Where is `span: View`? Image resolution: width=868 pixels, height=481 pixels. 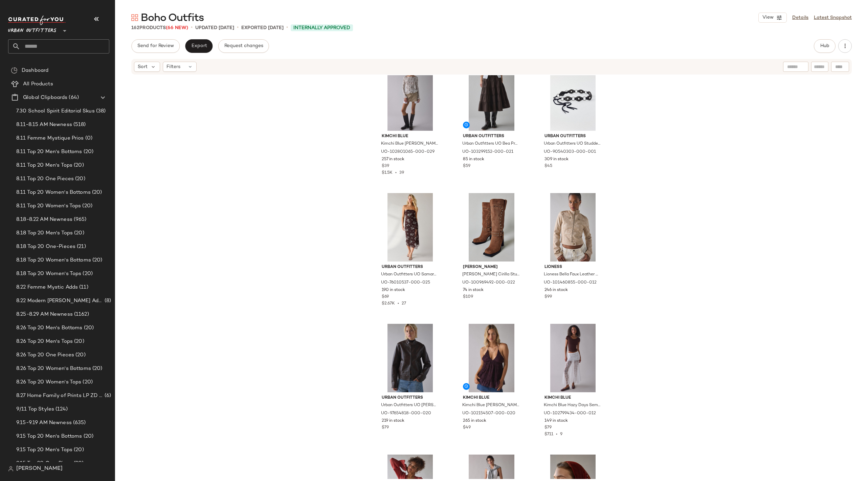 span: View is located at coordinates (768, 18).